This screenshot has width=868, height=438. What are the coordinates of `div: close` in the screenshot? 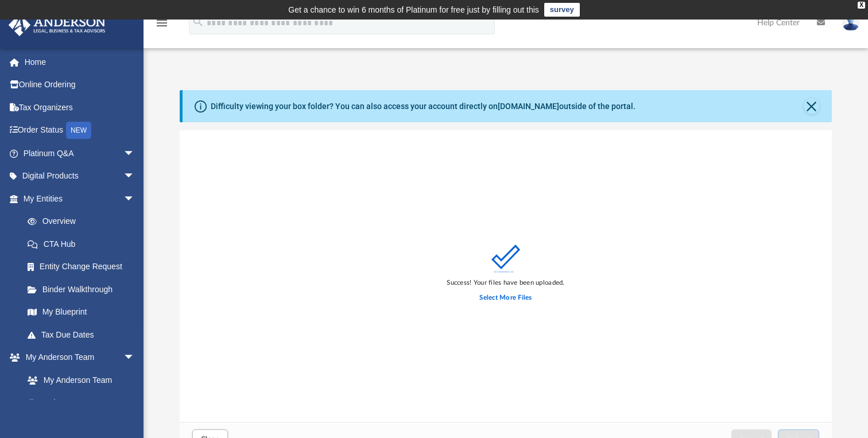 It's located at (862, 5).